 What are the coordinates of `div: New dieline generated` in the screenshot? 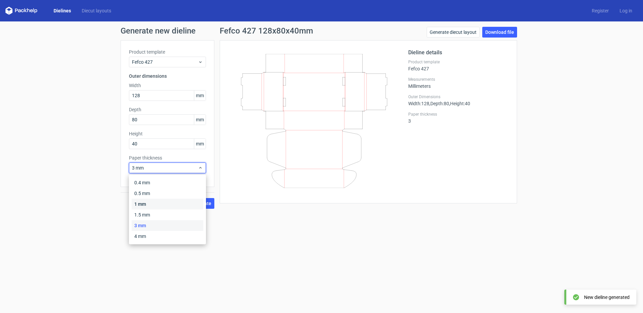 It's located at (607, 297).